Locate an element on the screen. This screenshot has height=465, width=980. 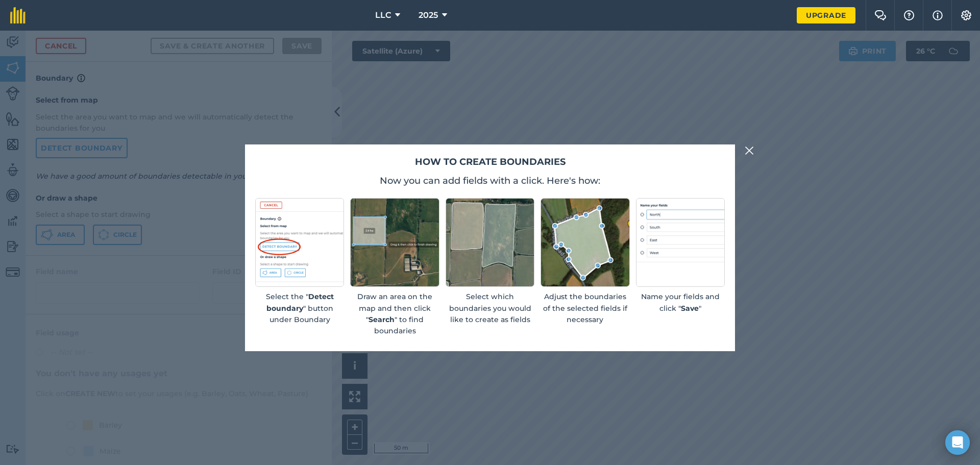
strong: Save is located at coordinates (689, 308).